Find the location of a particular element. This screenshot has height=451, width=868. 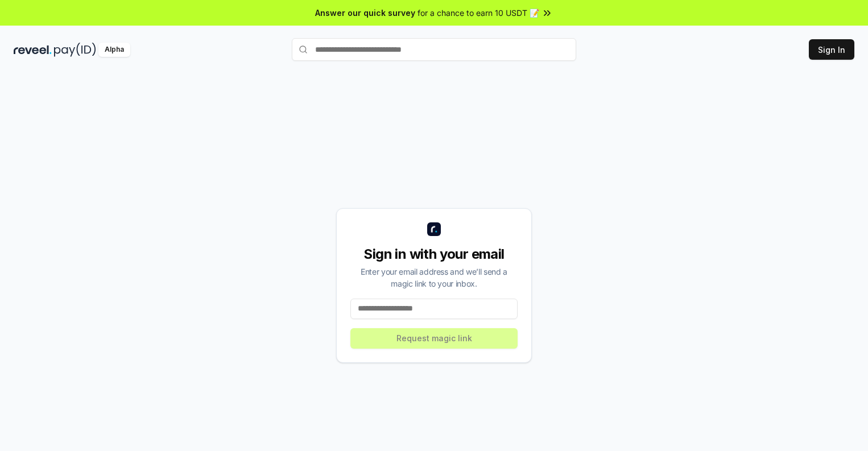

div: Enter your email address and we’ll send a magic link to your inbox. is located at coordinates (434, 278).